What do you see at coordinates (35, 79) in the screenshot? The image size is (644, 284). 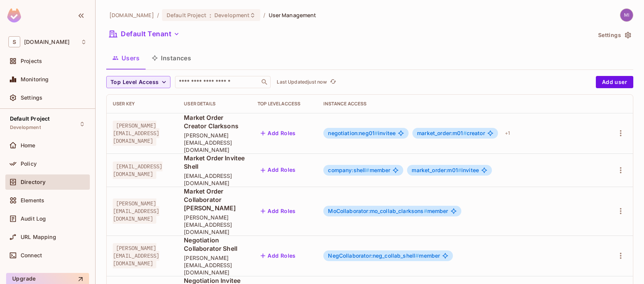 I see `span: Monitoring` at bounding box center [35, 79].